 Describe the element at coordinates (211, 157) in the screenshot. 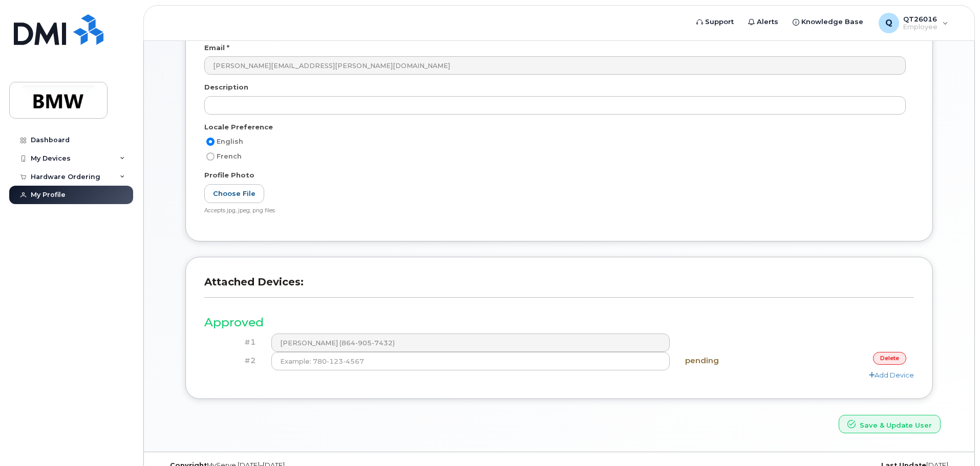

I see `input: French` at that location.